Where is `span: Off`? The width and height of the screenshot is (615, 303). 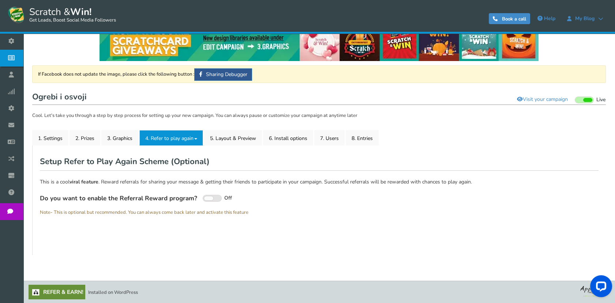
span: Off is located at coordinates (228, 198).